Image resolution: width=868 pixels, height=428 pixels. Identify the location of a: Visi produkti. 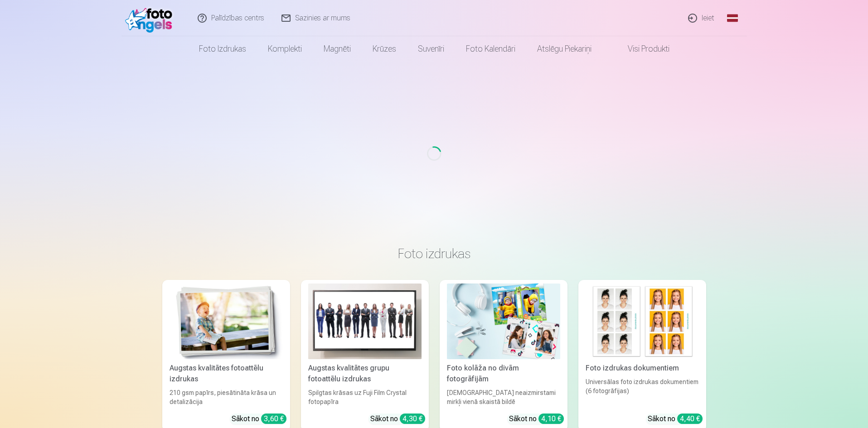
(642, 49).